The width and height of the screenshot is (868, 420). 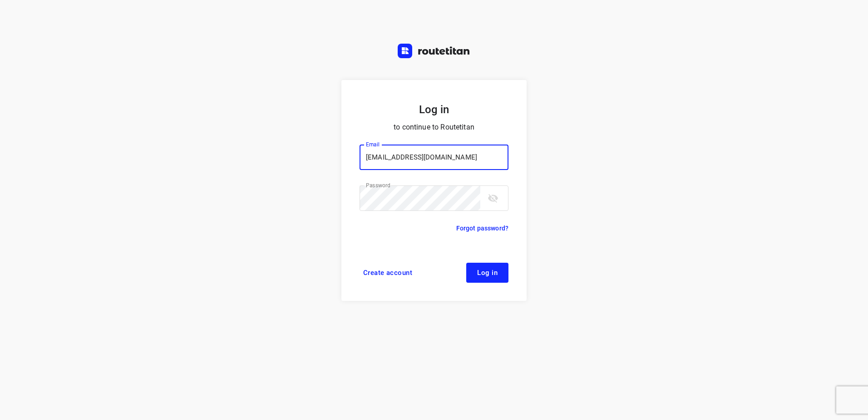 I want to click on h5: Log in, so click(x=434, y=110).